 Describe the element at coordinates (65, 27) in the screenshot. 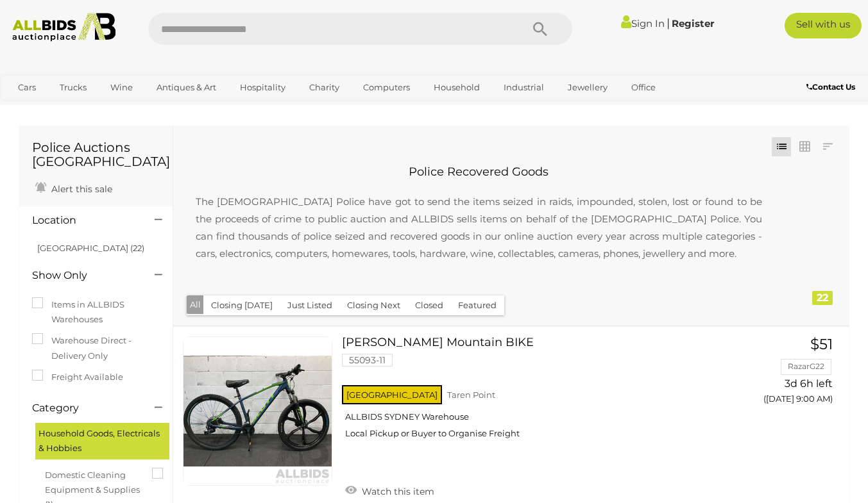

I see `img: Allbids.com.au` at that location.